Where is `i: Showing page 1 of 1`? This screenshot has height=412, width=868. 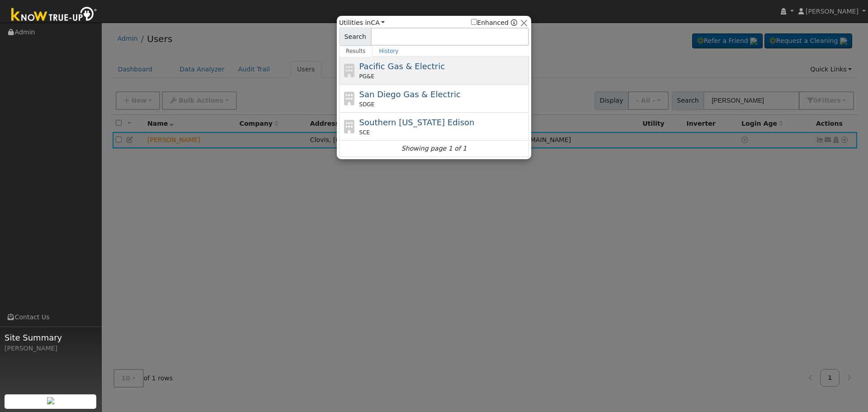 i: Showing page 1 of 1 is located at coordinates (434, 148).